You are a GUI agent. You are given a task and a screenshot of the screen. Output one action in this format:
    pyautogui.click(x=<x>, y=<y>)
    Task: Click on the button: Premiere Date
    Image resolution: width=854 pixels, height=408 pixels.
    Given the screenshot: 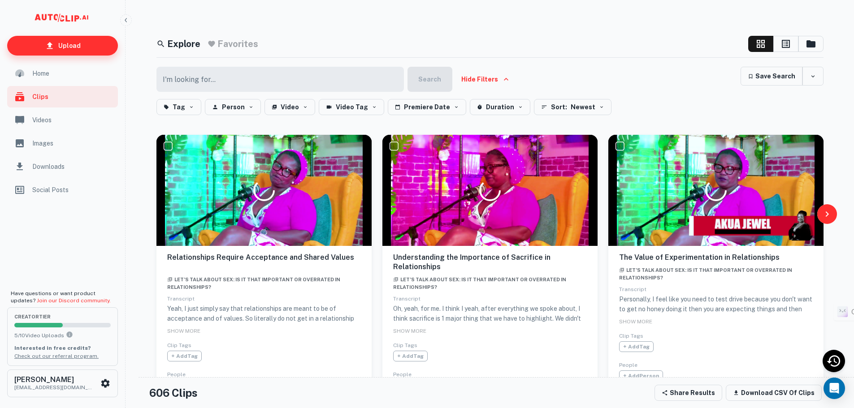 What is the action you would take?
    pyautogui.click(x=427, y=107)
    